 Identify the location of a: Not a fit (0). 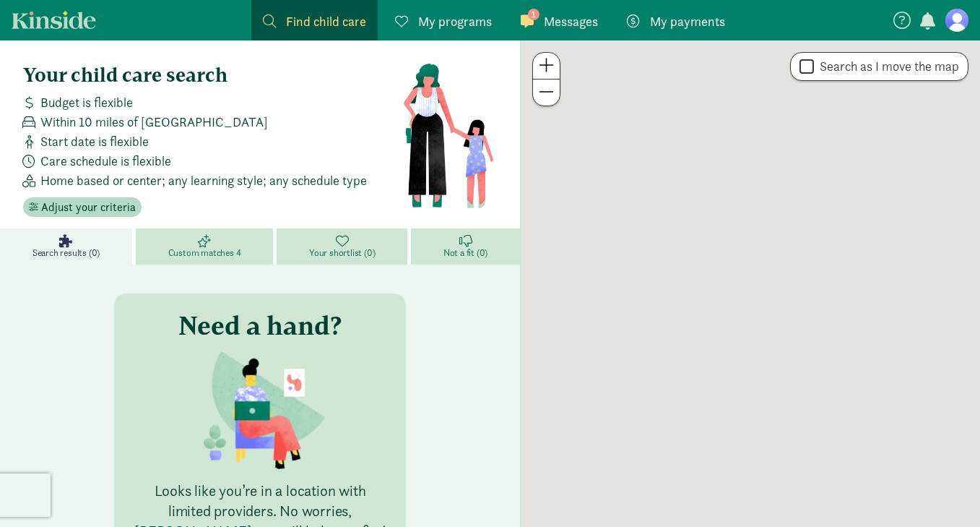
(465, 247).